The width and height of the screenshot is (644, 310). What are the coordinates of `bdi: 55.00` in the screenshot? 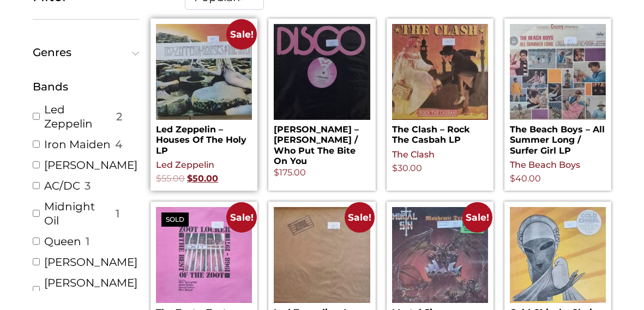 It's located at (170, 178).